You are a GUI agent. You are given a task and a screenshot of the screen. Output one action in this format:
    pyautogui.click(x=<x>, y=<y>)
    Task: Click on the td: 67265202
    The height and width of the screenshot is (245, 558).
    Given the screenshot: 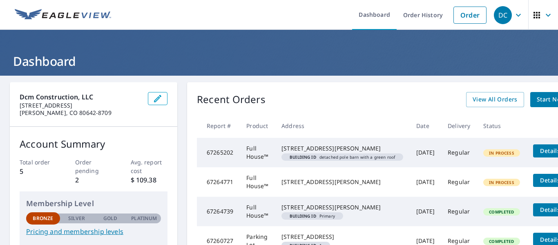 What is the action you would take?
    pyautogui.click(x=218, y=152)
    